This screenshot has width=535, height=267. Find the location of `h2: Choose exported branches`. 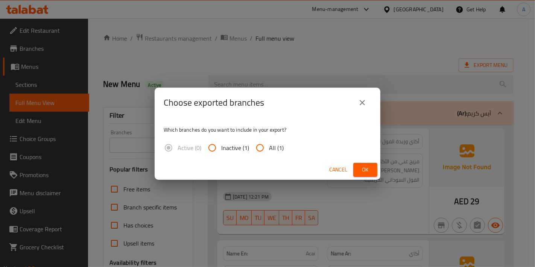

h2: Choose exported branches is located at coordinates (214, 103).